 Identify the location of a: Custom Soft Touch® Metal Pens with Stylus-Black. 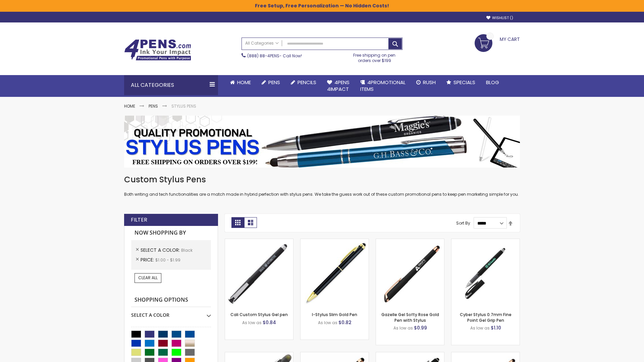
(410, 355).